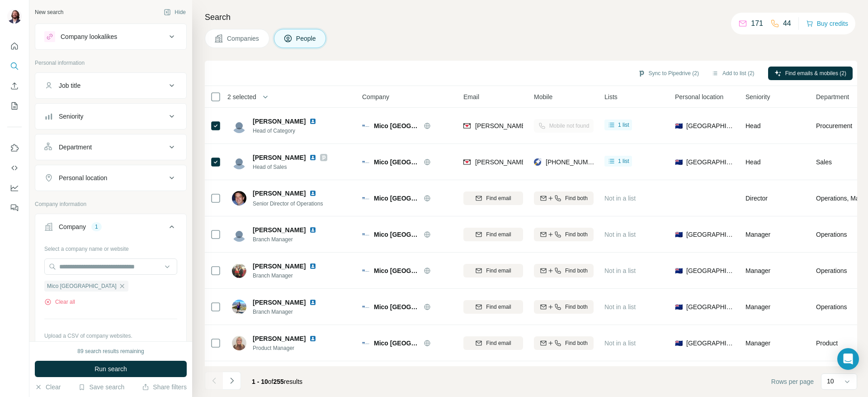  What do you see at coordinates (290, 131) in the screenshot?
I see `span: Head of Category` at bounding box center [290, 131].